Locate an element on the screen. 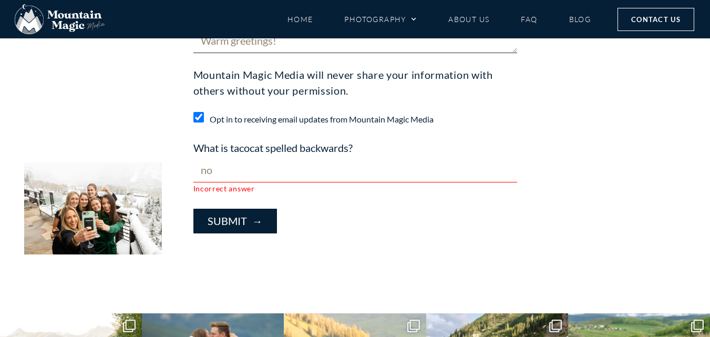  span: Contact Us is located at coordinates (656, 19).